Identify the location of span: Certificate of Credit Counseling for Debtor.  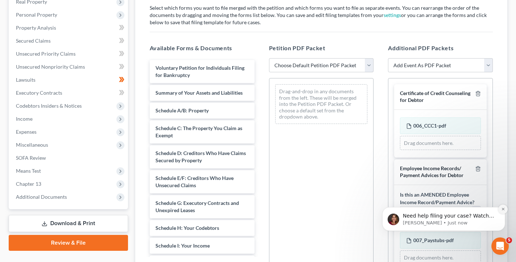
(435, 97).